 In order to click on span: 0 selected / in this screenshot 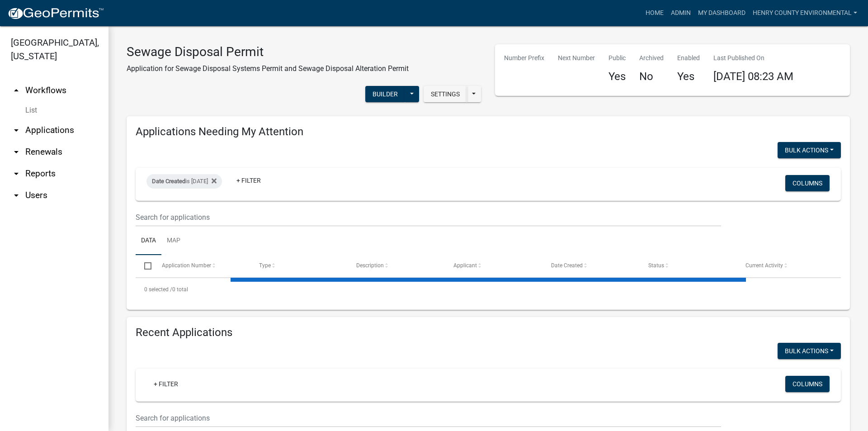, I will do `click(158, 289)`.